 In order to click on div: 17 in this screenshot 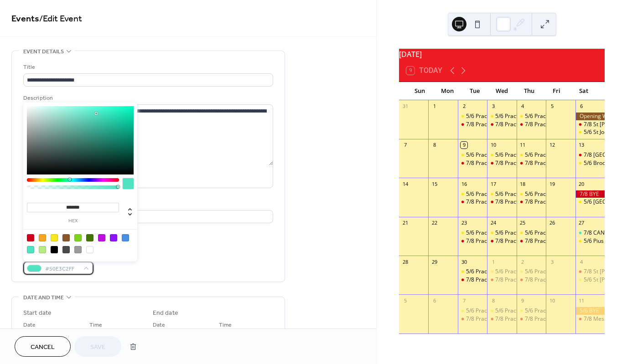, I will do `click(493, 183)`.